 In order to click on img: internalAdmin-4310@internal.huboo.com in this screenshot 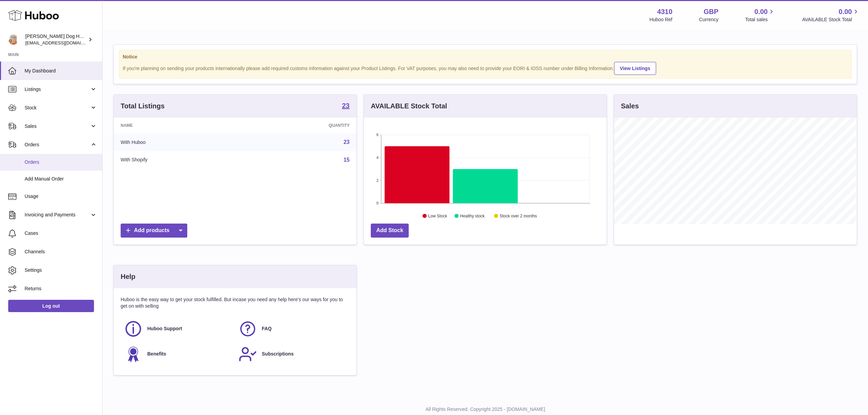, I will do `click(13, 40)`.